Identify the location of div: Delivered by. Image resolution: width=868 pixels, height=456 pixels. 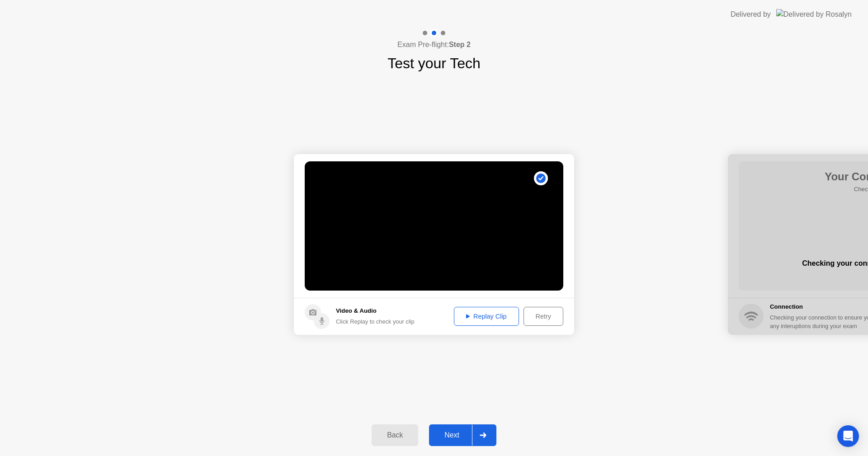
(750, 14).